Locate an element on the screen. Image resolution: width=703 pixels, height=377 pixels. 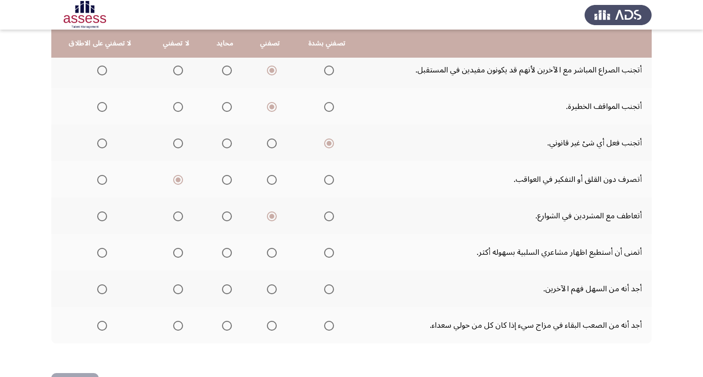
th: لا تصفني على الاطلاق is located at coordinates (100, 43).